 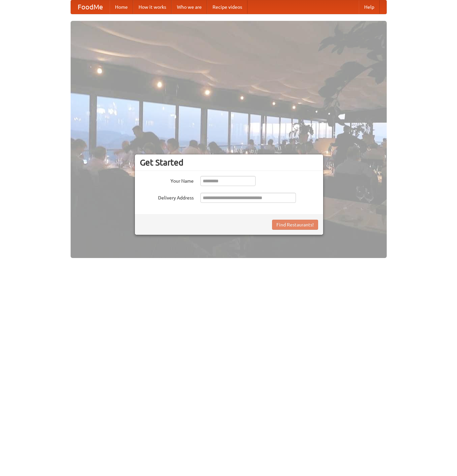 What do you see at coordinates (167, 197) in the screenshot?
I see `label: Delivery Address` at bounding box center [167, 197].